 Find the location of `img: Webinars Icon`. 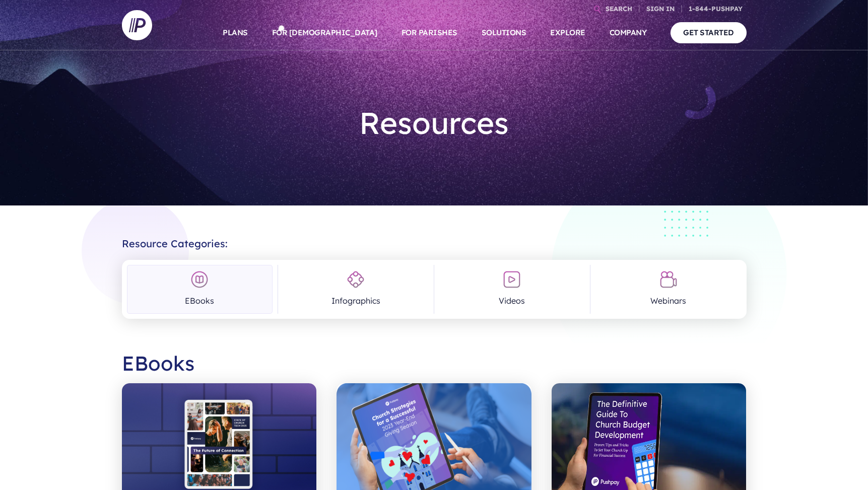

img: Webinars Icon is located at coordinates (668, 280).